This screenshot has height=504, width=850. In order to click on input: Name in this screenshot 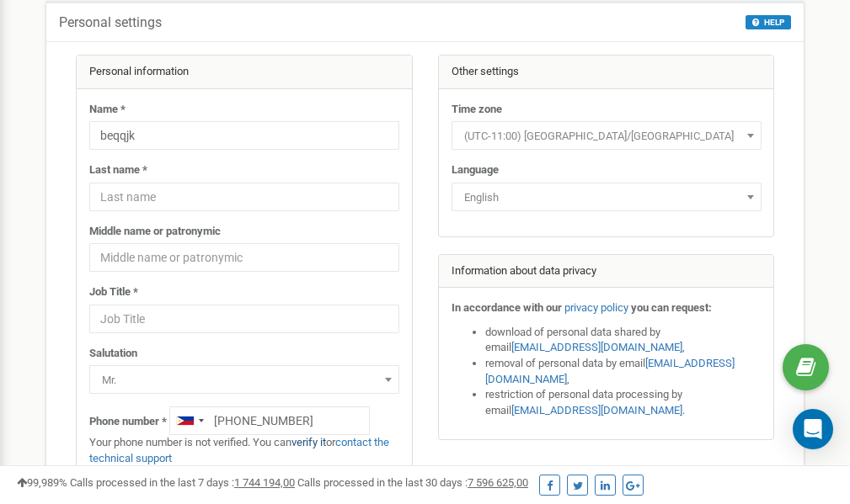, I will do `click(244, 135)`.